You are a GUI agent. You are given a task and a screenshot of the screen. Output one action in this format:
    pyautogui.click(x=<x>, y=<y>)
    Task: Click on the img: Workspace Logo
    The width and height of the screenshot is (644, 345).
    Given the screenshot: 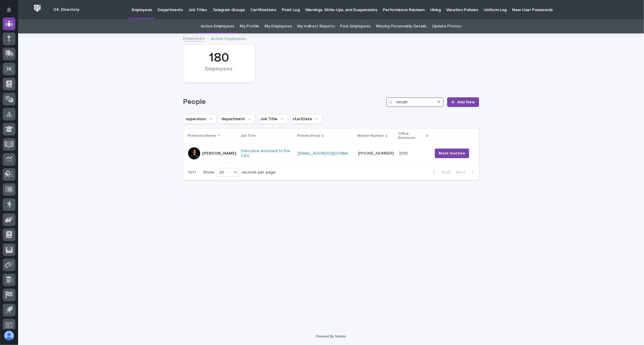 What is the action you would take?
    pyautogui.click(x=37, y=8)
    